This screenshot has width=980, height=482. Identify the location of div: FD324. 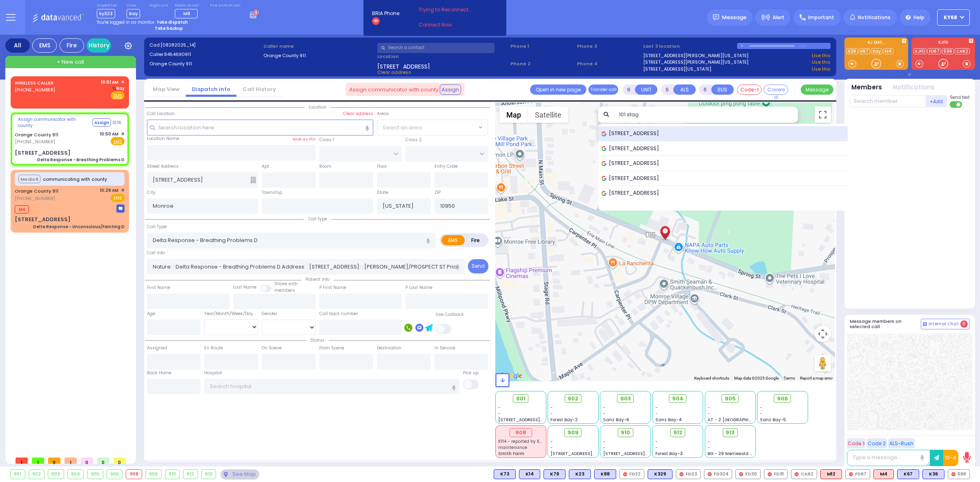
(718, 474).